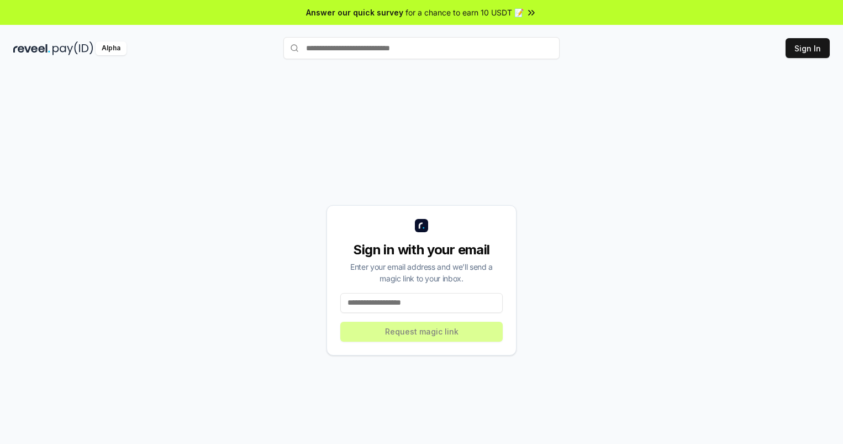  I want to click on div: Enter your email address and we’ll send a magic link to your inbox., so click(422, 272).